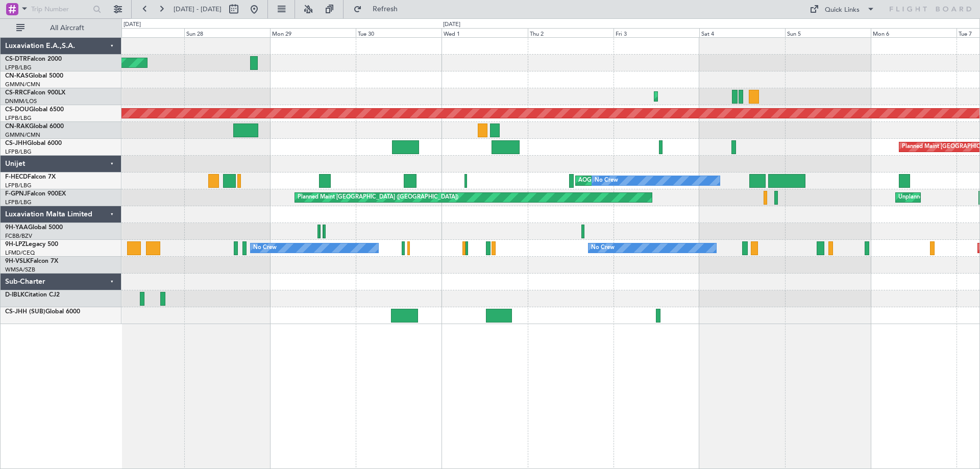 The width and height of the screenshot is (980, 469). Describe the element at coordinates (842, 11) in the screenshot. I see `div: Quick Links` at that location.